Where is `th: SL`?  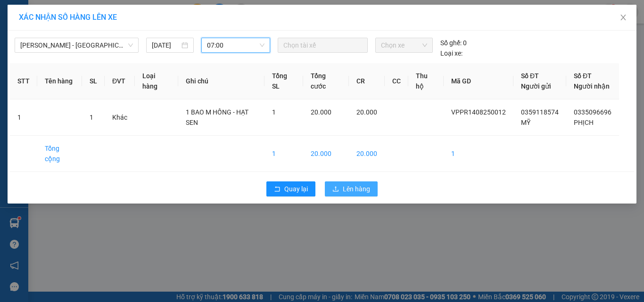
th: SL is located at coordinates (93, 81).